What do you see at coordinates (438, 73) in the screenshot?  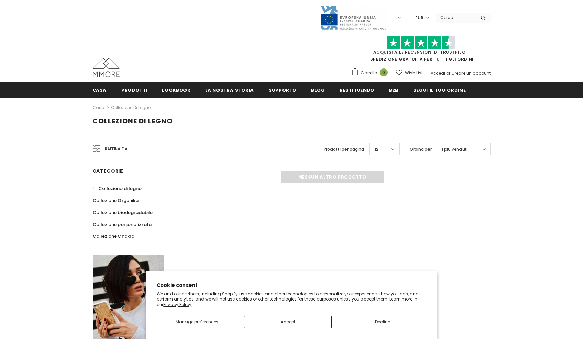 I see `a: Accedi` at bounding box center [438, 73].